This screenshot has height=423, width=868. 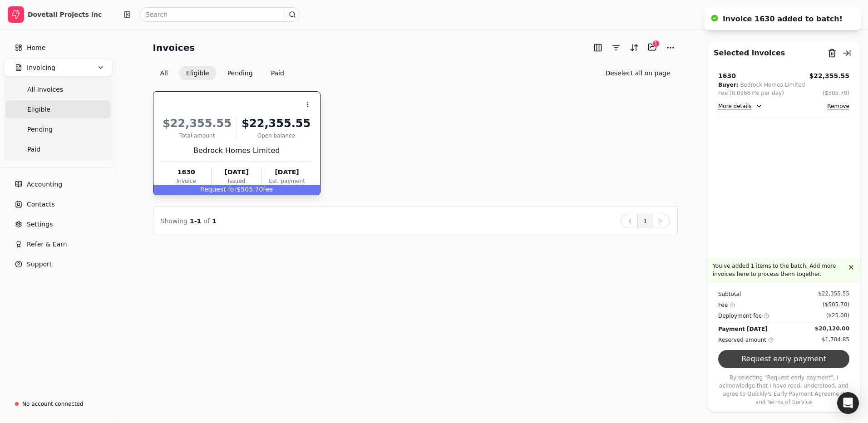 I want to click on span: Request for, so click(x=218, y=190).